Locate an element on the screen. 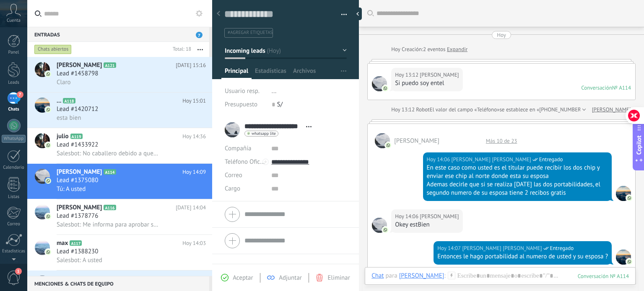 Image resolution: width=644 pixels, height=291 pixels. button: Teléfono Oficina is located at coordinates (245, 162).